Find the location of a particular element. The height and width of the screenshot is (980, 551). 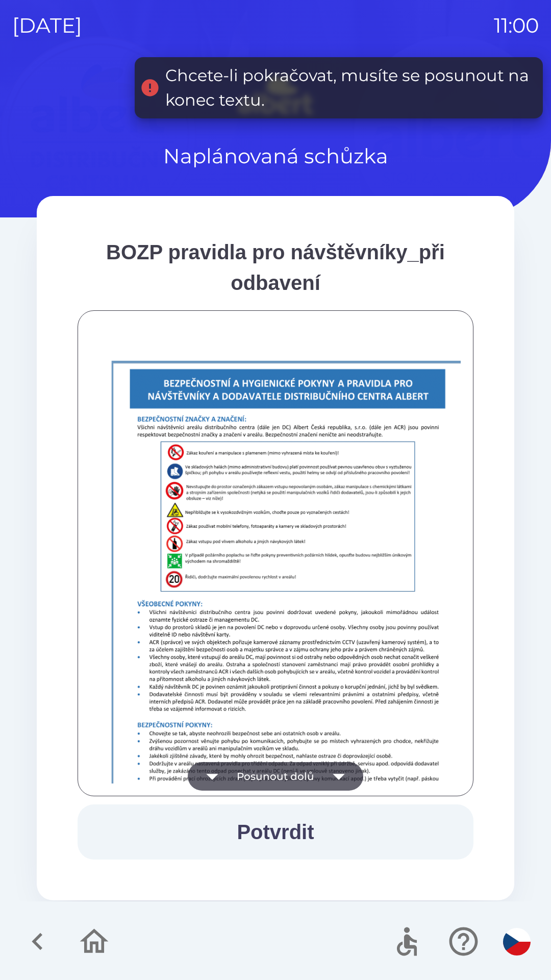

img: L1gpa5zfQioBGF9uKmzFAIKAYWAQkAhoBBQCCgEFAIbEgGVIGzI26ouSiGgEFAIKAQUAgoBhYBCQCGwPgRUgrA+3NRZCgGFgE... is located at coordinates (288, 623).